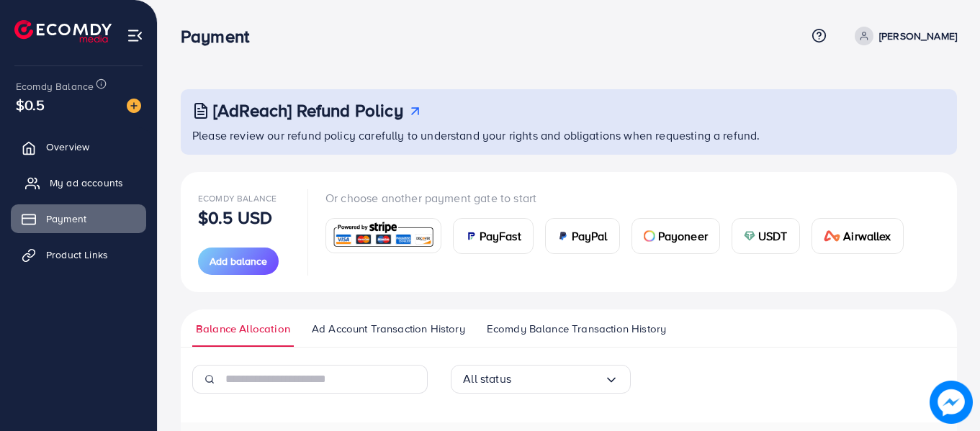 The height and width of the screenshot is (431, 980). What do you see at coordinates (765, 236) in the screenshot?
I see `a: cardUSDT` at bounding box center [765, 236].